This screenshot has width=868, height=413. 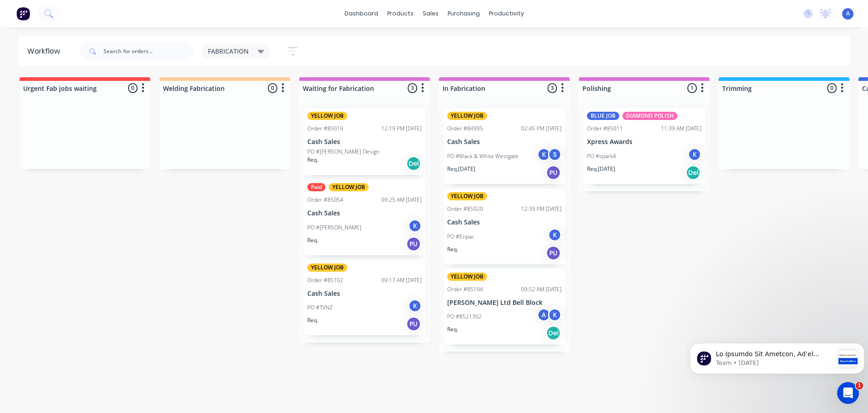 I want to click on div: Order #85019, so click(x=325, y=128).